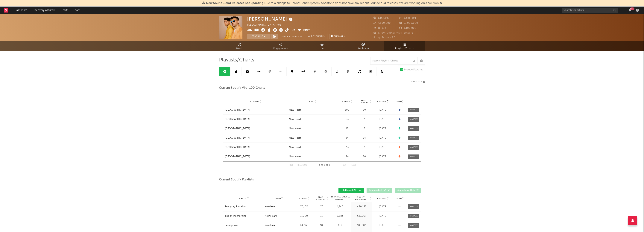  I want to click on button: First, so click(290, 165).